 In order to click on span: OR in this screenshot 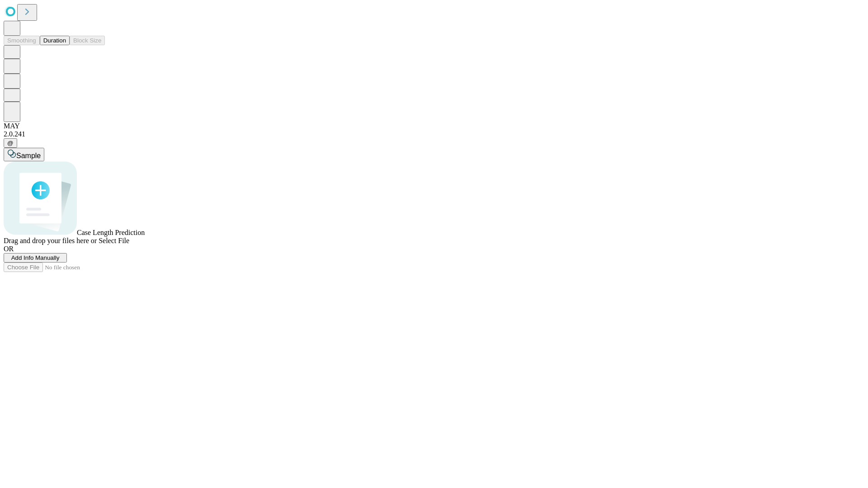, I will do `click(9, 249)`.